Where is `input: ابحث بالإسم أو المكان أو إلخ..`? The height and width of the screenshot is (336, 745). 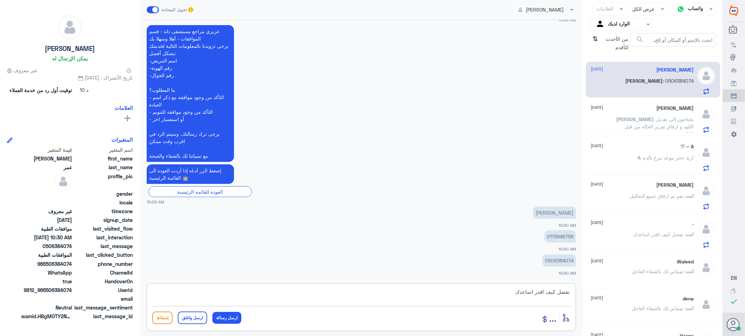
input: ابحث بالإسم أو المكان أو إلخ.. is located at coordinates (672, 40).